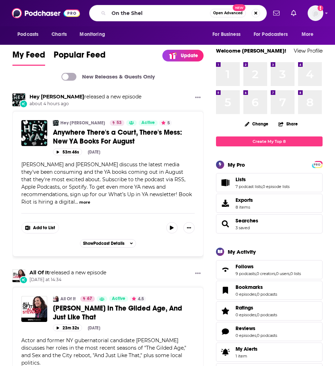 The width and height of the screenshot is (335, 366). Describe the element at coordinates (256, 124) in the screenshot. I see `button: Change` at that location.